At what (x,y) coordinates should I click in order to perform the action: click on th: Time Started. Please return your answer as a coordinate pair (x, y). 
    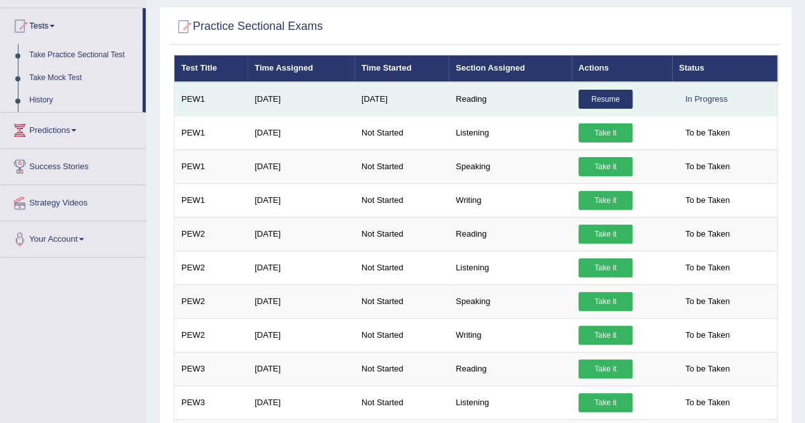
    Looking at the image, I should click on (402, 69).